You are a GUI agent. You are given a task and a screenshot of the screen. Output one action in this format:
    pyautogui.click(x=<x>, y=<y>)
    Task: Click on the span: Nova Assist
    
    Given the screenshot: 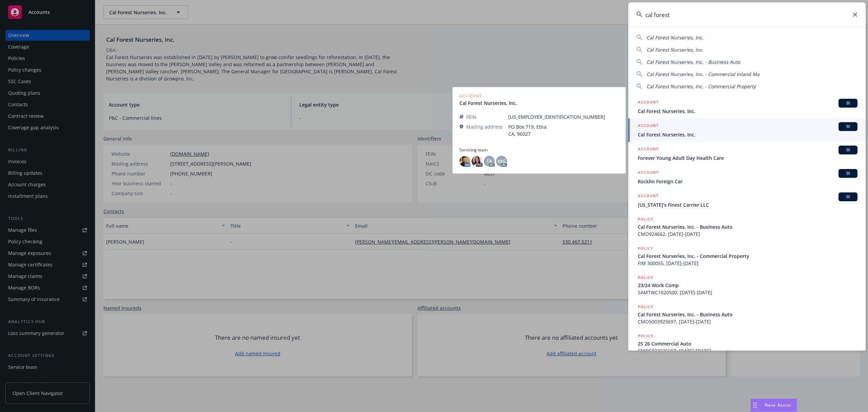 What is the action you would take?
    pyautogui.click(x=778, y=405)
    